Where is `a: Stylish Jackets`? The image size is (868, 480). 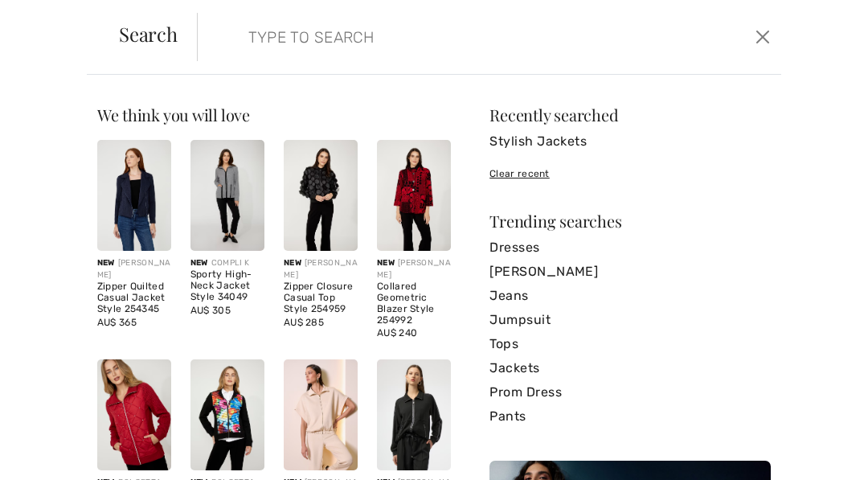 a: Stylish Jackets is located at coordinates (630, 142).